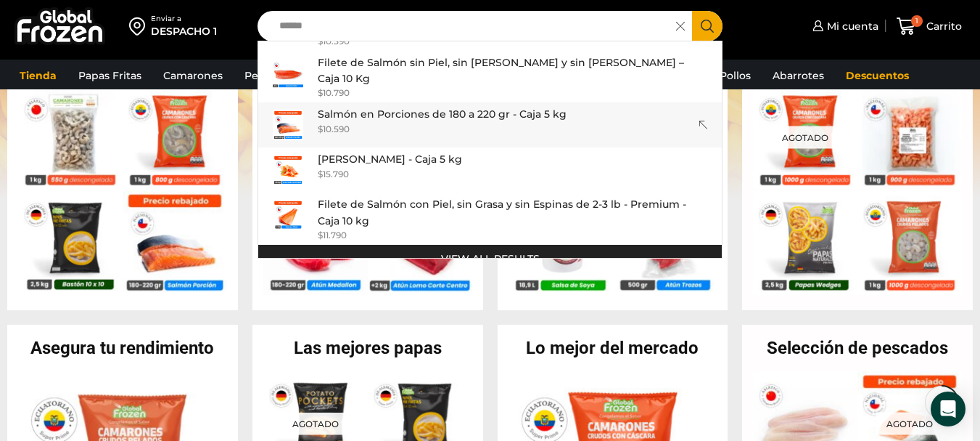  What do you see at coordinates (333, 173) in the screenshot?
I see `bdi: 15.790` at bounding box center [333, 173].